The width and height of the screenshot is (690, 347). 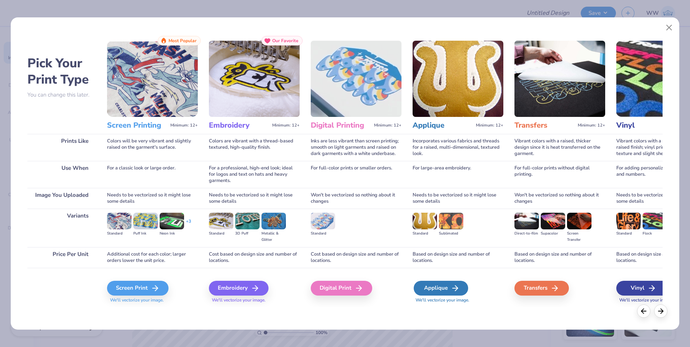 What do you see at coordinates (441, 288) in the screenshot?
I see `div: Applique` at bounding box center [441, 288].